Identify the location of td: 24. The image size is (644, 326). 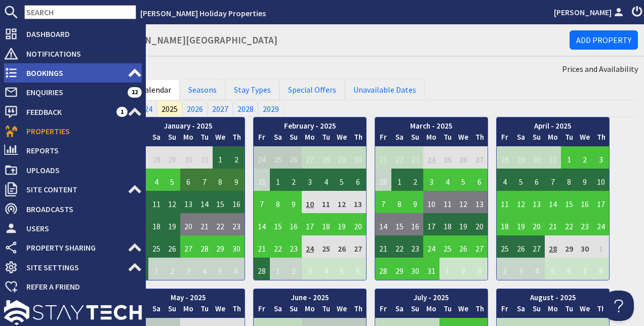
(431, 247).